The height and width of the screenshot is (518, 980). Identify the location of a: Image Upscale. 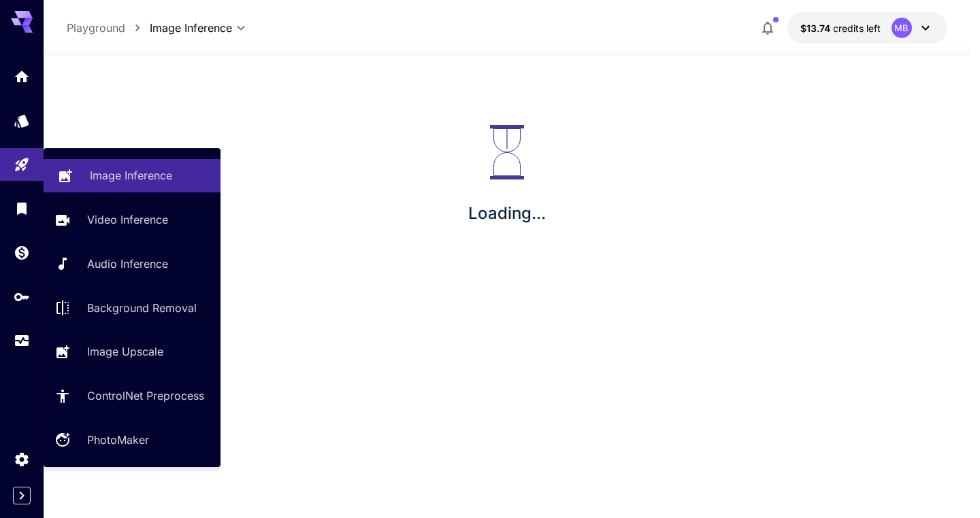
(132, 351).